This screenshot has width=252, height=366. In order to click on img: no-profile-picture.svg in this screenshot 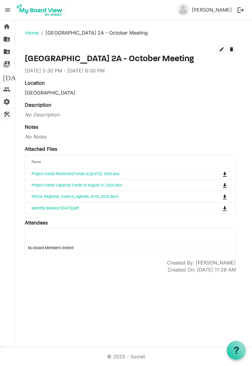, I will do `click(183, 10)`.